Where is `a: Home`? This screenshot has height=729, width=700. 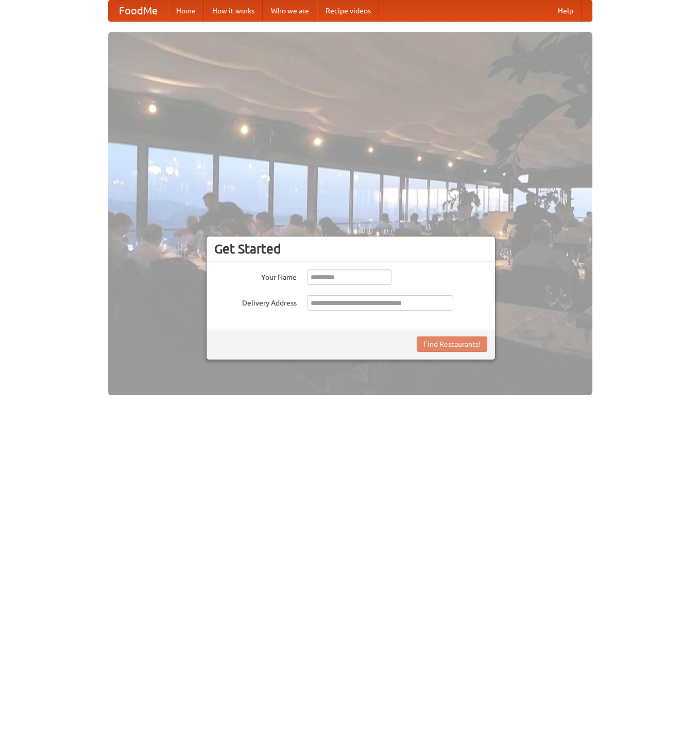 a: Home is located at coordinates (186, 11).